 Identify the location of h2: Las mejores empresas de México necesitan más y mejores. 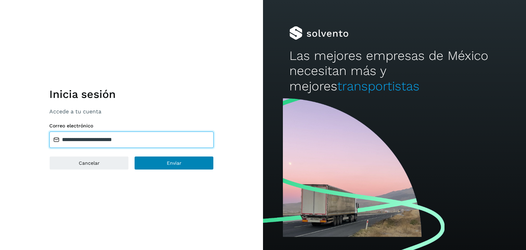
(395, 71).